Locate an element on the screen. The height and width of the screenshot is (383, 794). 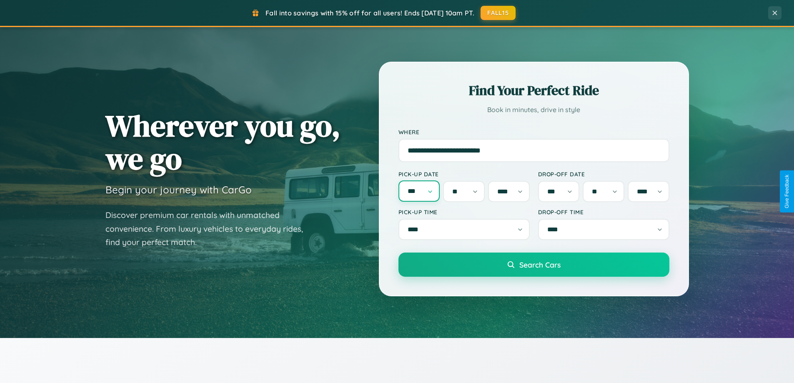
label: Drop-off Time is located at coordinates (603, 212).